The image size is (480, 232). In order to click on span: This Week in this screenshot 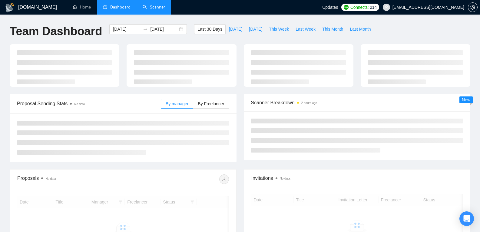, I will do `click(279, 29)`.